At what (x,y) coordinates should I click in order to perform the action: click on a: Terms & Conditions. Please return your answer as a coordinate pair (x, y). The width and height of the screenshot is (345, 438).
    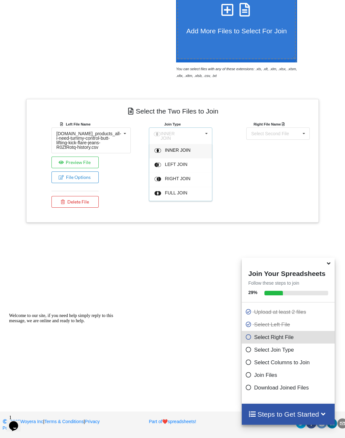
    Looking at the image, I should click on (64, 421).